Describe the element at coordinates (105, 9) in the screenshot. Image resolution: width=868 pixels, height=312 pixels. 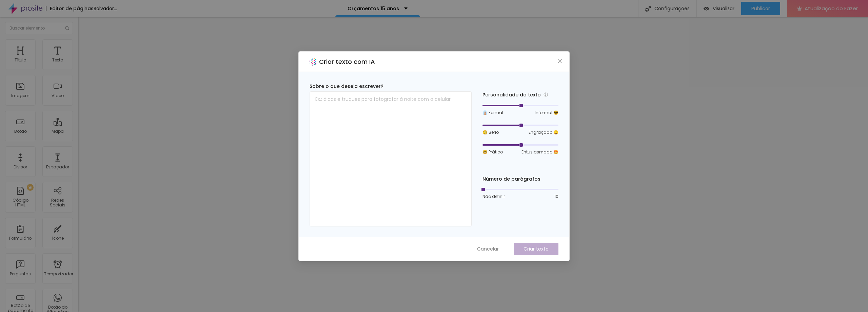
I see `font: Salvador...` at that location.